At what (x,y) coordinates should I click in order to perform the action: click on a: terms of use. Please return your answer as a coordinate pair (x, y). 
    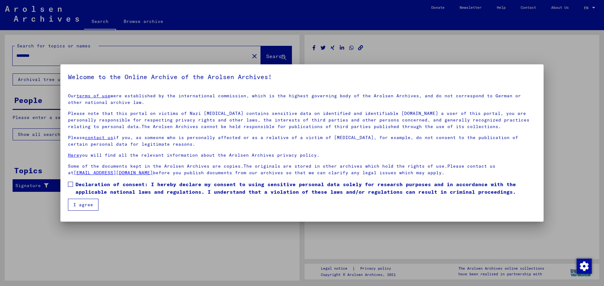
    Looking at the image, I should click on (93, 96).